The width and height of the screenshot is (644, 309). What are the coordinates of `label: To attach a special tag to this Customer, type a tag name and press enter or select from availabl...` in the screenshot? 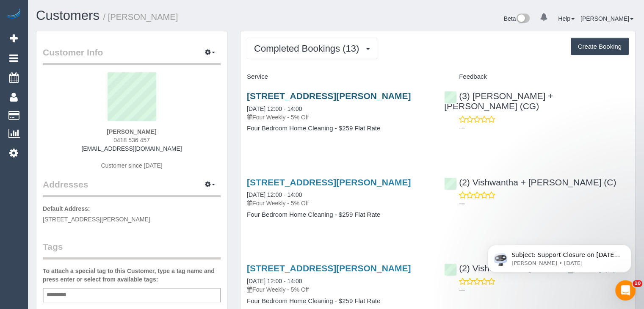 It's located at (132, 275).